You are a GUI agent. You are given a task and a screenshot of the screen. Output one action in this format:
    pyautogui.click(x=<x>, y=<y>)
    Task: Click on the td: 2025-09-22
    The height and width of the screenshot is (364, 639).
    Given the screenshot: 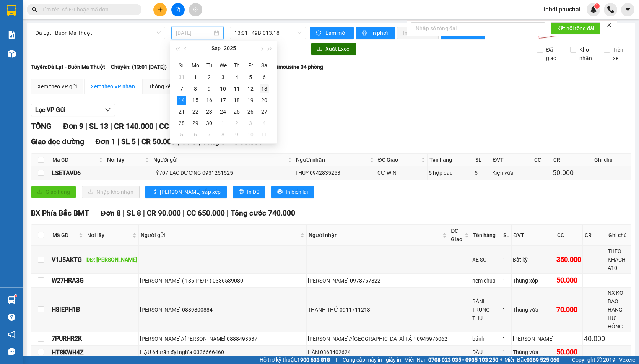 What is the action you would take?
    pyautogui.click(x=195, y=111)
    